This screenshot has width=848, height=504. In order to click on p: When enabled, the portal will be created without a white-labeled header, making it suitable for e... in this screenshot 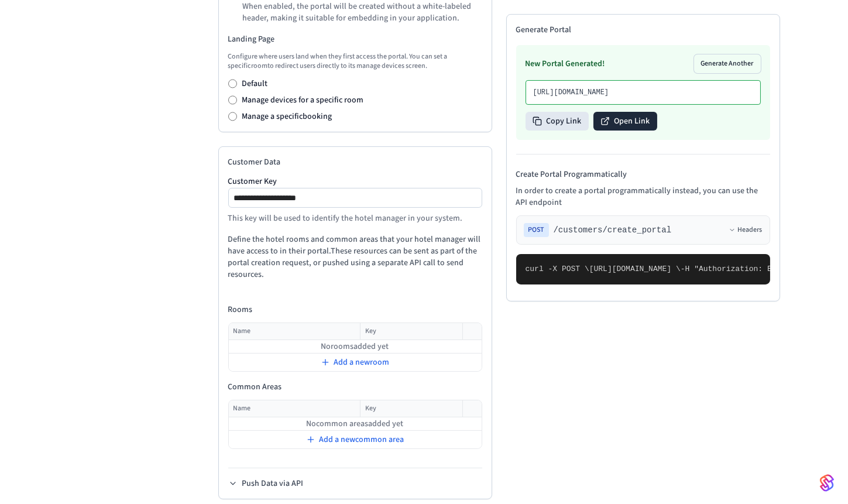, I will do `click(362, 12)`.